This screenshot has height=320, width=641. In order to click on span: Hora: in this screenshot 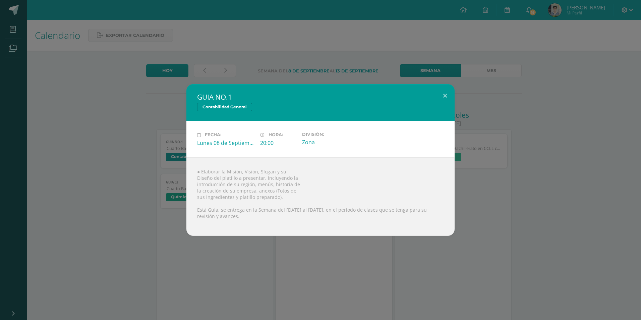, I will do `click(275, 135)`.